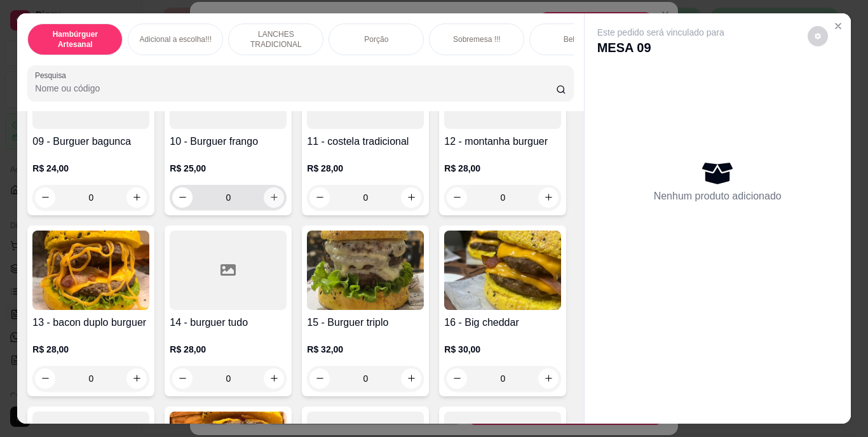  Describe the element at coordinates (365, 322) in the screenshot. I see `h4: 15 - Burguer triplo` at that location.